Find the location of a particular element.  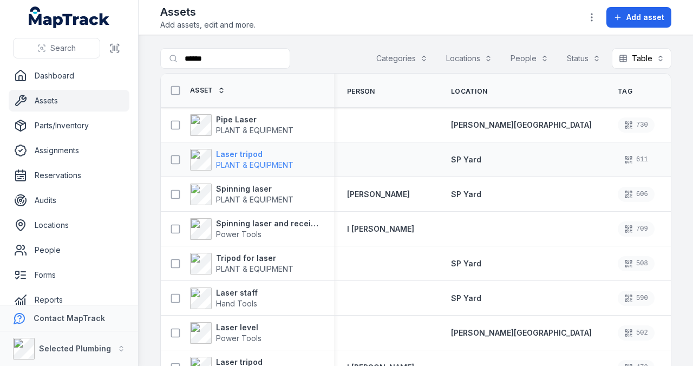

strong: Spinning laser and receiver in box is located at coordinates (269, 224).